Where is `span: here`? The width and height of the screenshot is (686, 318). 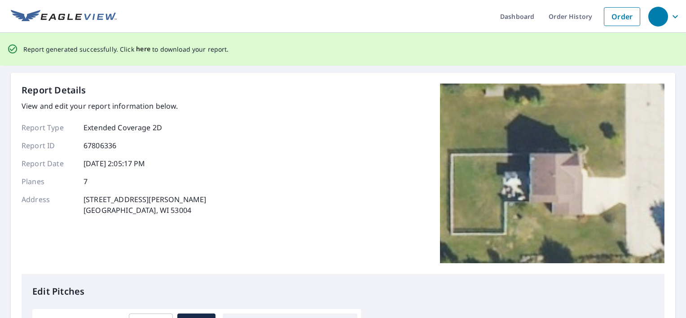 span: here is located at coordinates (143, 49).